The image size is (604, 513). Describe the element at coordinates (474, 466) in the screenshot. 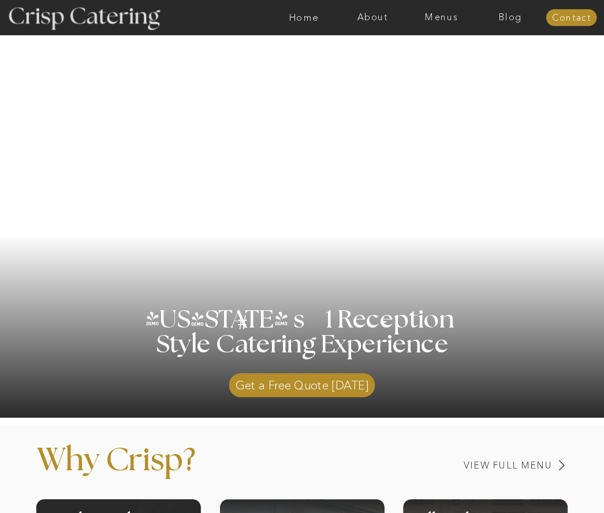

I see `h3: View Full Menu` at that location.